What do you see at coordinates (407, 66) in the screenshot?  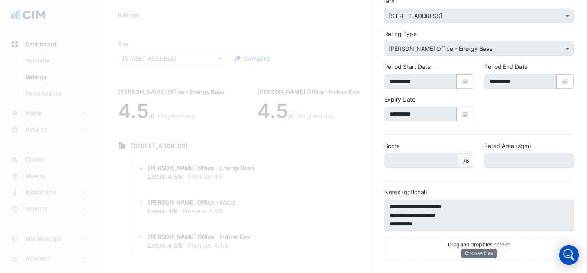 I see `label: Period Start Date` at bounding box center [407, 66].